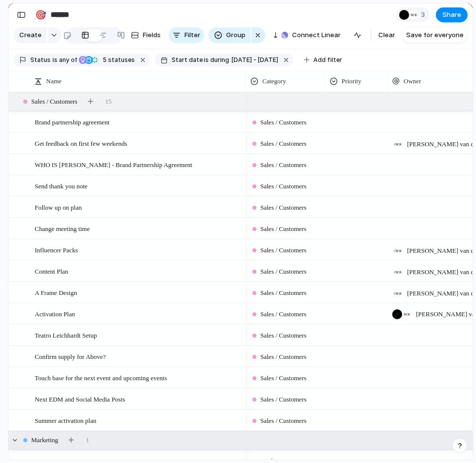 The height and width of the screenshot is (463, 476). Describe the element at coordinates (108, 102) in the screenshot. I see `span: 15` at that location.